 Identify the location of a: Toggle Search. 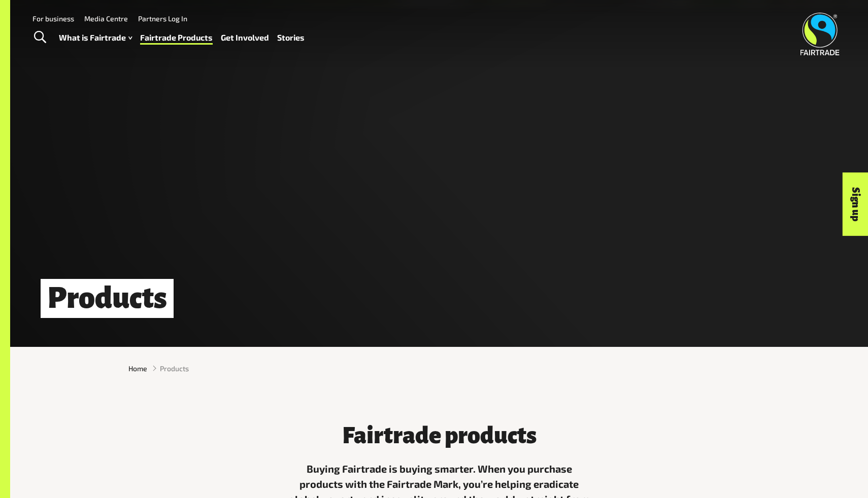
(40, 38).